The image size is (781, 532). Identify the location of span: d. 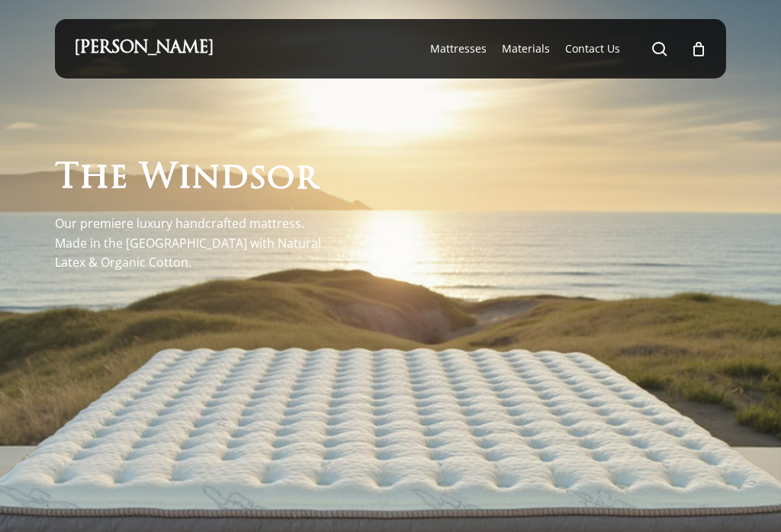
(234, 178).